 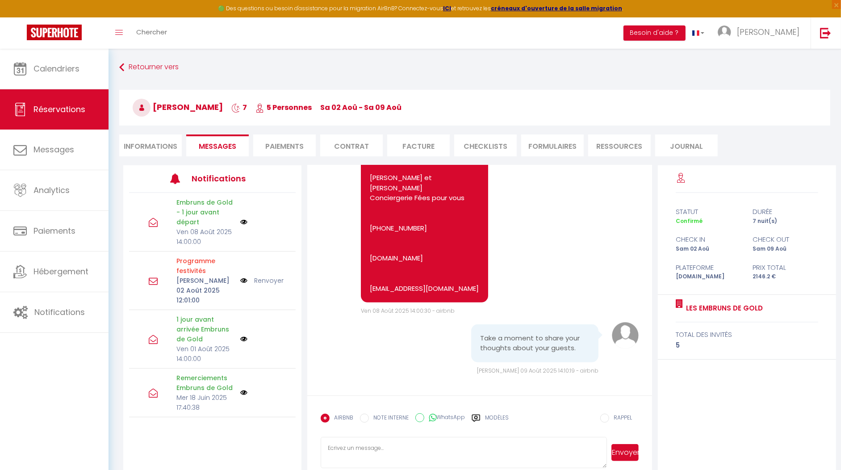 What do you see at coordinates (226, 178) in the screenshot?
I see `h3: Notifications` at bounding box center [226, 178].